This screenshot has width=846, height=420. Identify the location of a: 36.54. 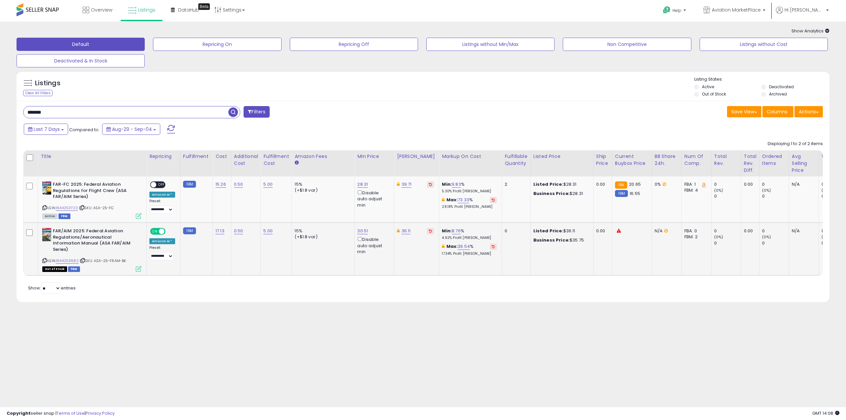
(464, 247).